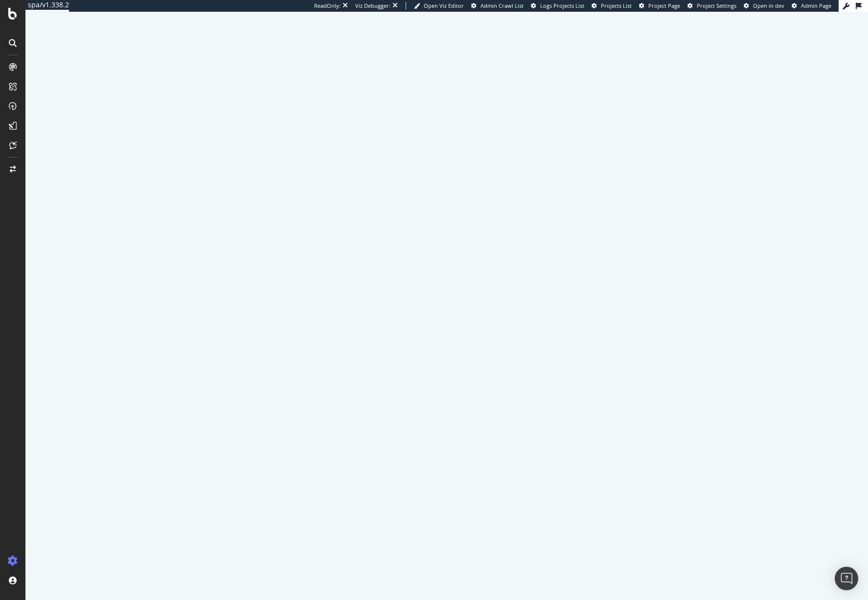  I want to click on a: Project Page, so click(660, 6).